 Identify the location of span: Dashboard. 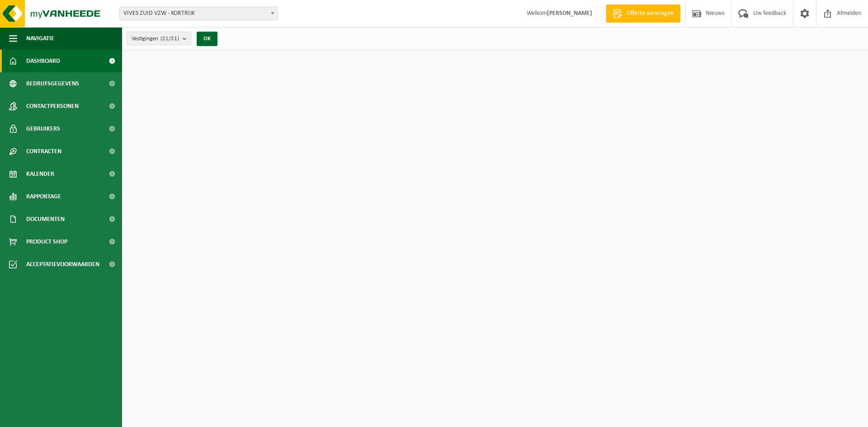
(43, 61).